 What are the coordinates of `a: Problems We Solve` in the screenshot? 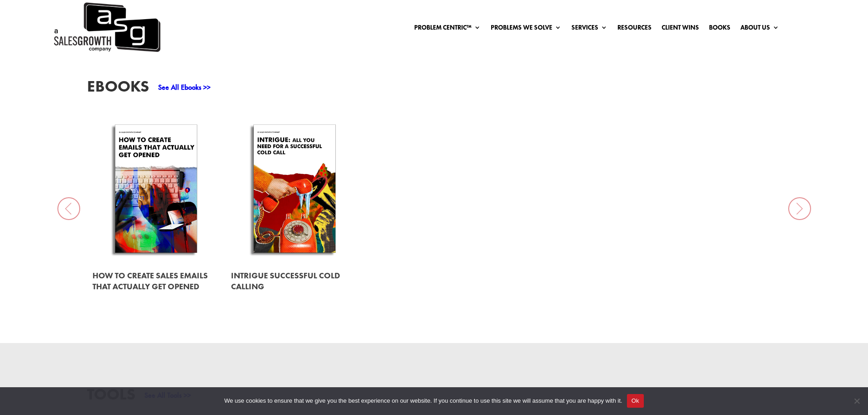 It's located at (526, 29).